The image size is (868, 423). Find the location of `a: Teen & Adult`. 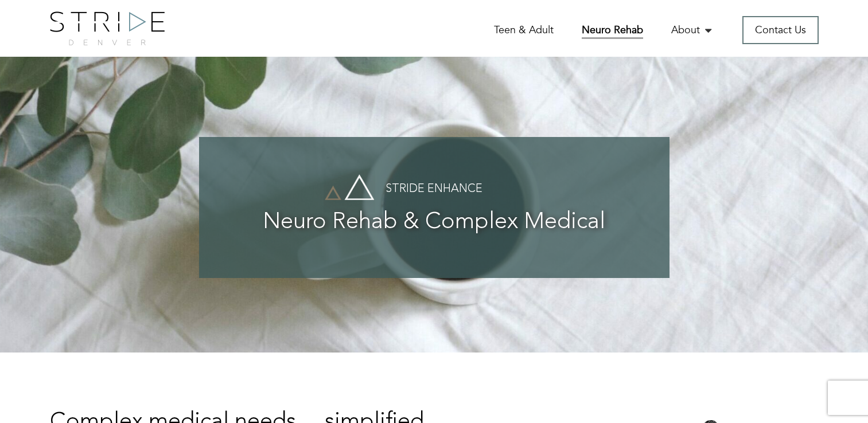

a: Teen & Adult is located at coordinates (523, 30).